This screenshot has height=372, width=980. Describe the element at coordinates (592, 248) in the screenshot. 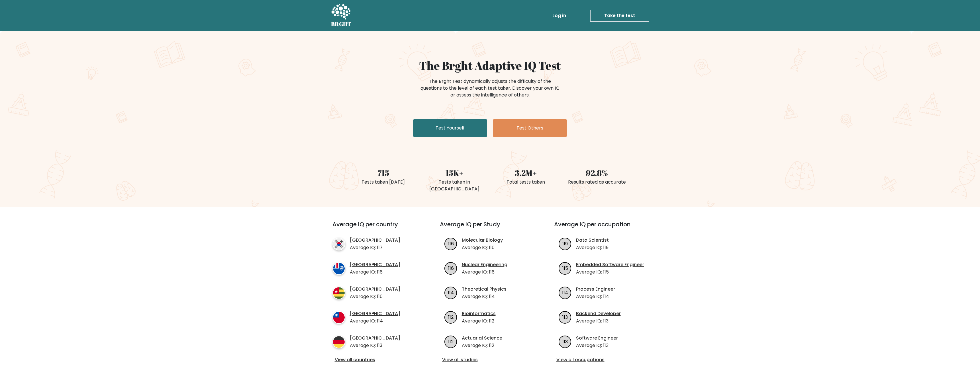

I see `p: Average IQ: 119` at that location.